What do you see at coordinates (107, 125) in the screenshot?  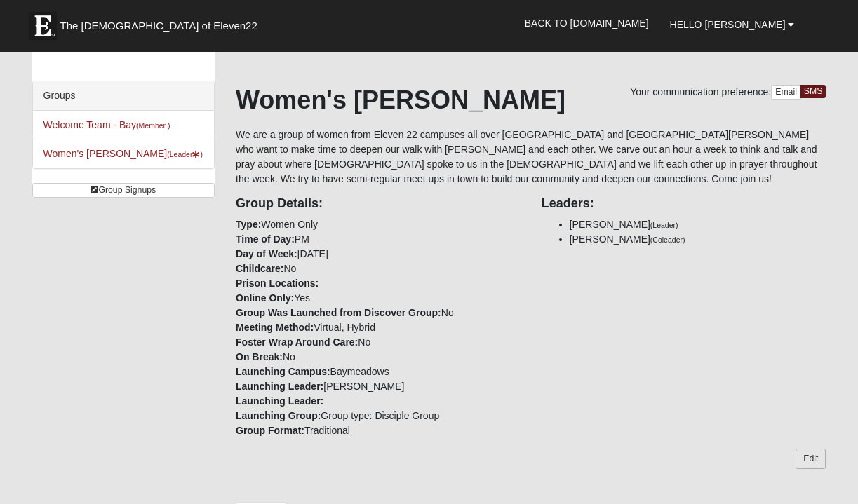 I see `a: Welcome Team - Bay(Member )` at bounding box center [107, 125].